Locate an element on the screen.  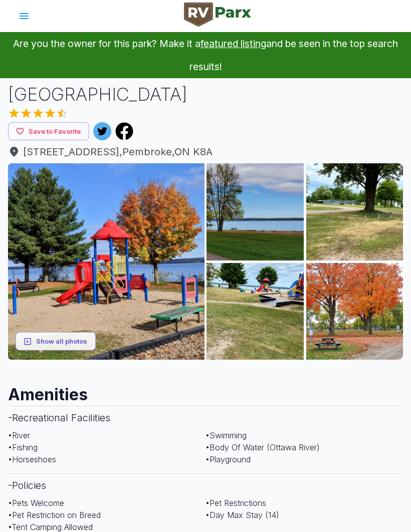
h2: Amenities is located at coordinates (205, 391).